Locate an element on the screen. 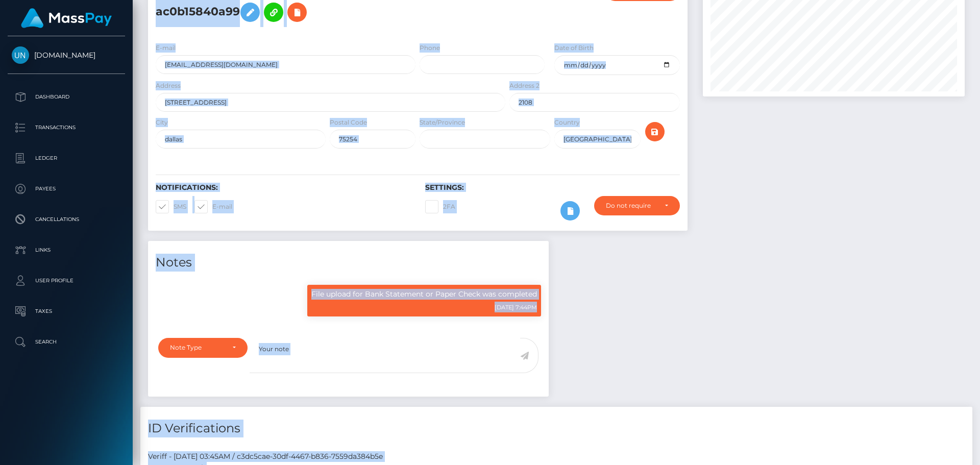  p: Cancellations is located at coordinates (66, 220).